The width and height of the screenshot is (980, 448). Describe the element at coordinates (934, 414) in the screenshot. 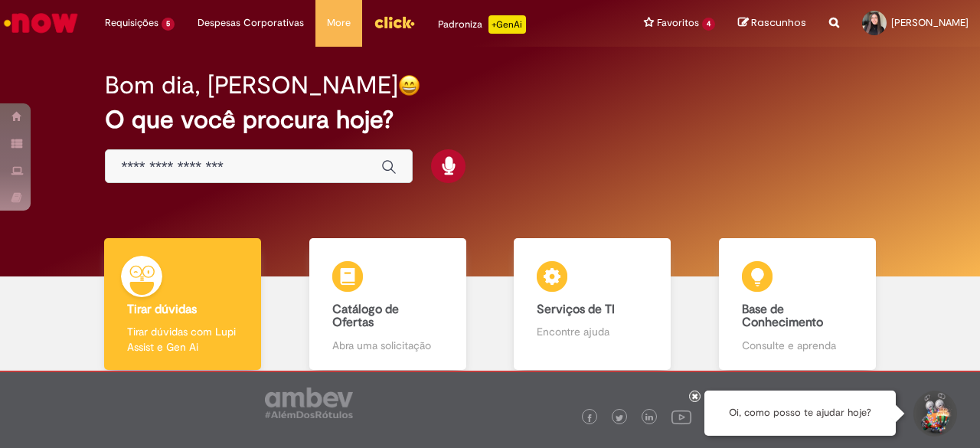

I see `button: Iniciar Conversa de Suporte` at that location.